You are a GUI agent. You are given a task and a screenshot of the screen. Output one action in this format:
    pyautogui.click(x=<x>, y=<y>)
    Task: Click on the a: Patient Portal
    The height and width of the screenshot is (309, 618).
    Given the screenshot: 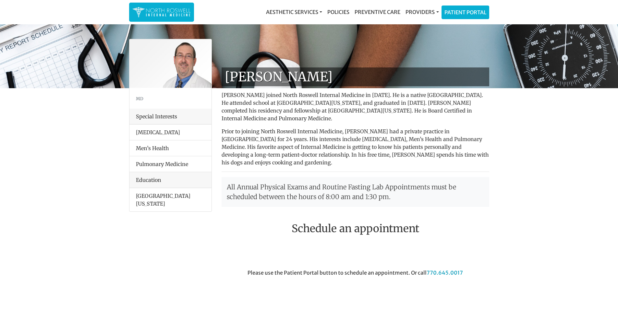 What is the action you would take?
    pyautogui.click(x=465, y=12)
    